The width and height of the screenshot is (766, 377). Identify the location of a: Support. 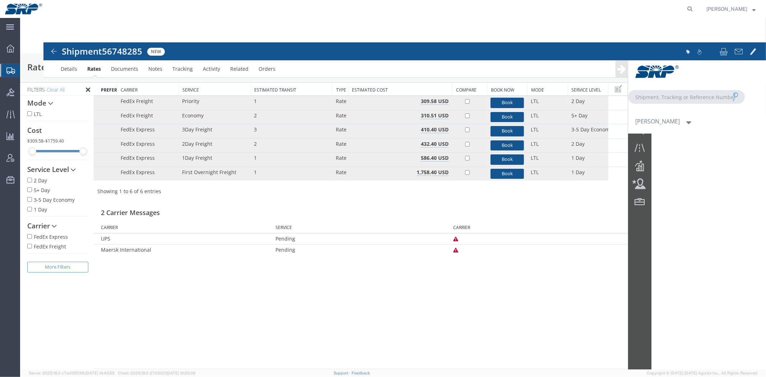
(342, 373).